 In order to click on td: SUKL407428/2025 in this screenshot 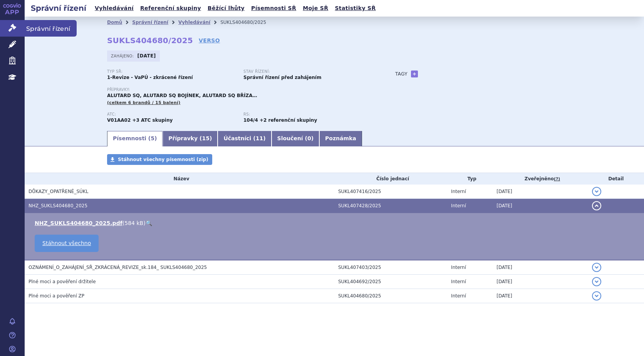, I will do `click(390, 206)`.